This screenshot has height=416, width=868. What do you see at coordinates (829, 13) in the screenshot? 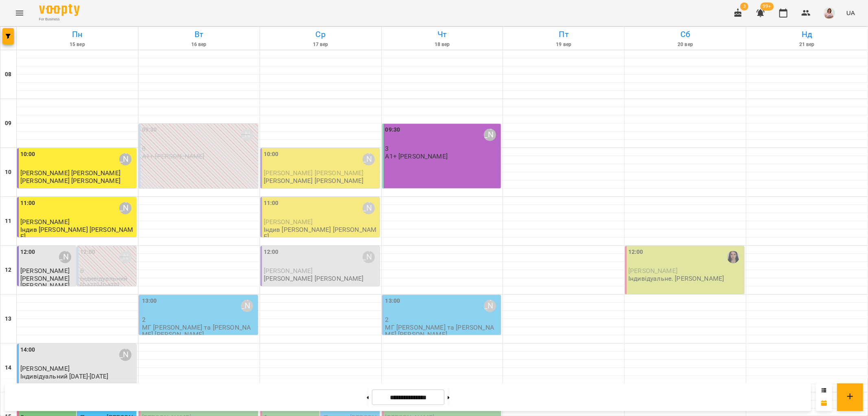
I see `img: a9a10fb365cae81af74a091d218884a8.jpeg` at bounding box center [829, 13].